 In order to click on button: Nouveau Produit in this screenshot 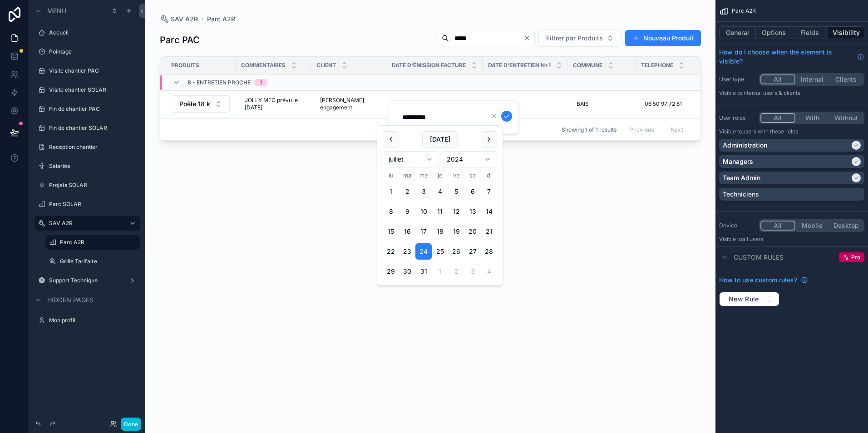, I will do `click(663, 38)`.